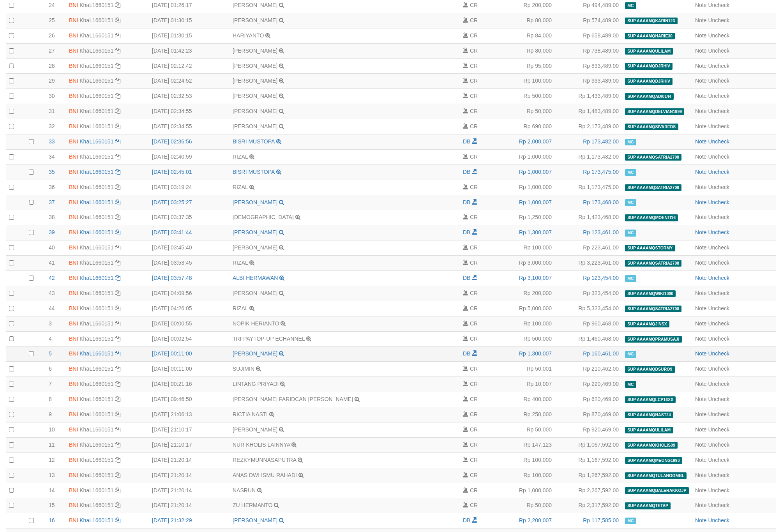 Image resolution: width=782 pixels, height=532 pixels. Describe the element at coordinates (589, 217) in the screenshot. I see `td: Rp 1,423,468,00` at that location.